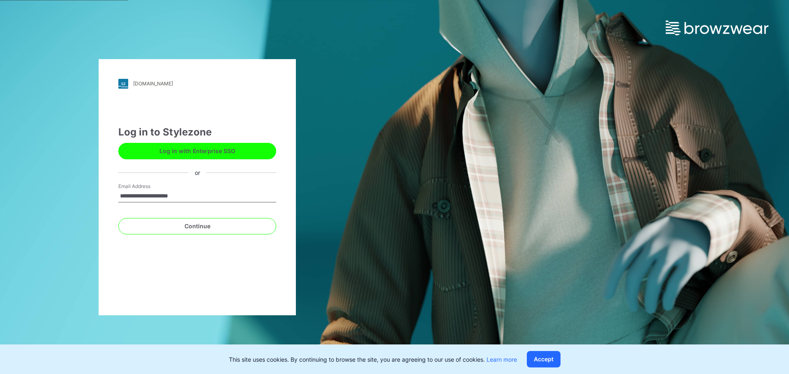  Describe the element at coordinates (717, 28) in the screenshot. I see `img: browzwear-logo.e42bd6dac1945053ebaf764b6aa21510.svg` at that location.